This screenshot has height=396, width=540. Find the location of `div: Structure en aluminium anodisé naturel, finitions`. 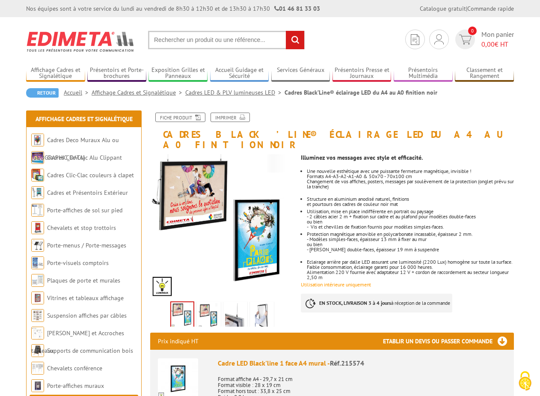

div: Structure en aluminium anodisé naturel, finitions is located at coordinates (410, 199).